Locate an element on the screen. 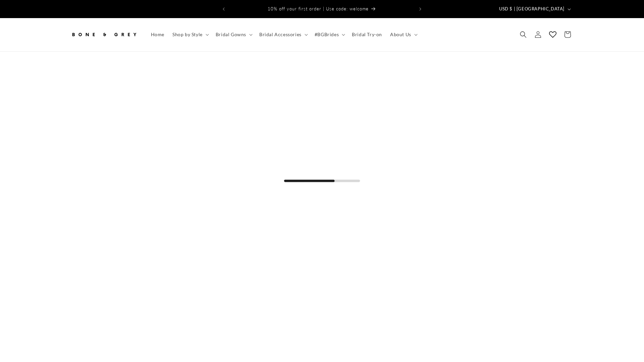 This screenshot has width=644, height=362. span: Bridal Try-on is located at coordinates (367, 35).